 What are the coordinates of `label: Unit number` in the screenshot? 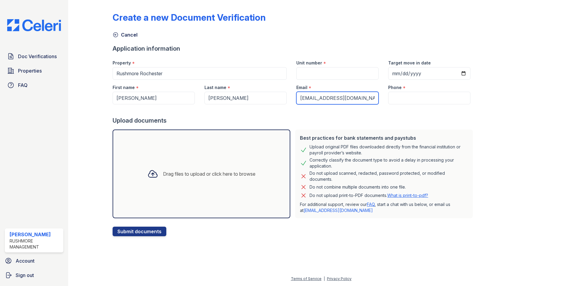 It's located at (309, 63).